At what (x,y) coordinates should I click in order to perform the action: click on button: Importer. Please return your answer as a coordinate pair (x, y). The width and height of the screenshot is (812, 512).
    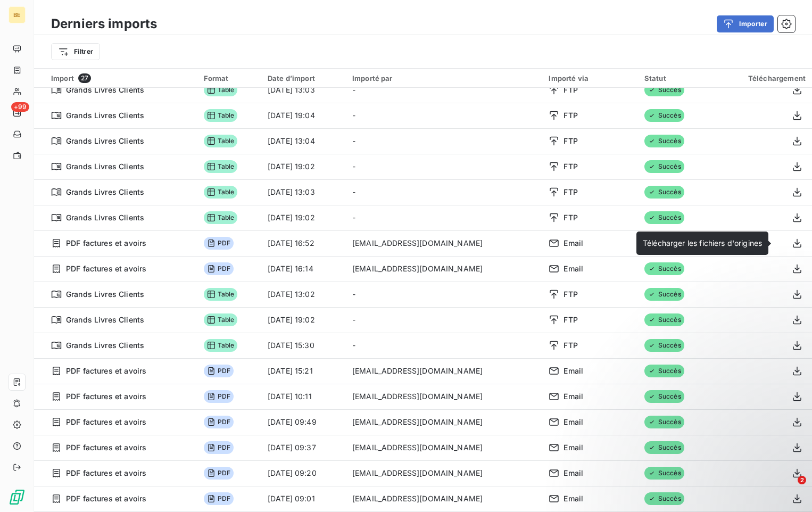
    Looking at the image, I should click on (745, 24).